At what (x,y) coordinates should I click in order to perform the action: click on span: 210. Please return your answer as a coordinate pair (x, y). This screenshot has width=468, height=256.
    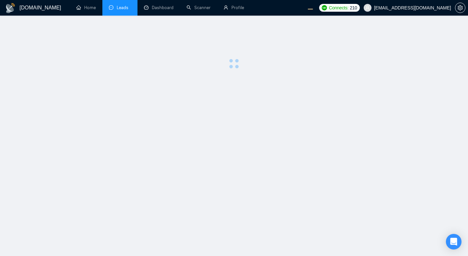
    Looking at the image, I should click on (353, 8).